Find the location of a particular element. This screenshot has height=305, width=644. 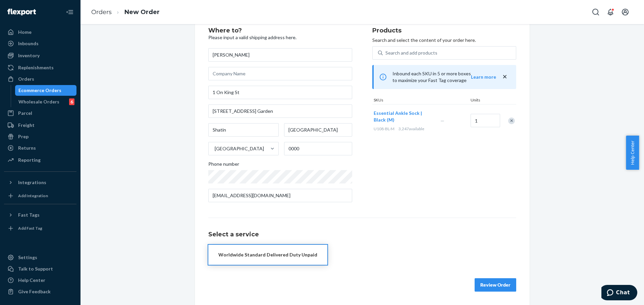

div: Parcel is located at coordinates (25, 113).